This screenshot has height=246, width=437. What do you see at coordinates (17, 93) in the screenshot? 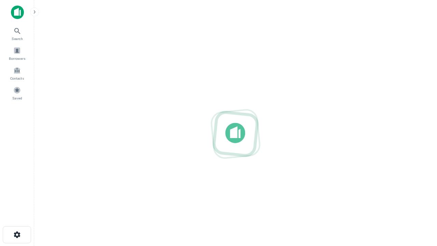
I see `a: Saved` at bounding box center [17, 93].